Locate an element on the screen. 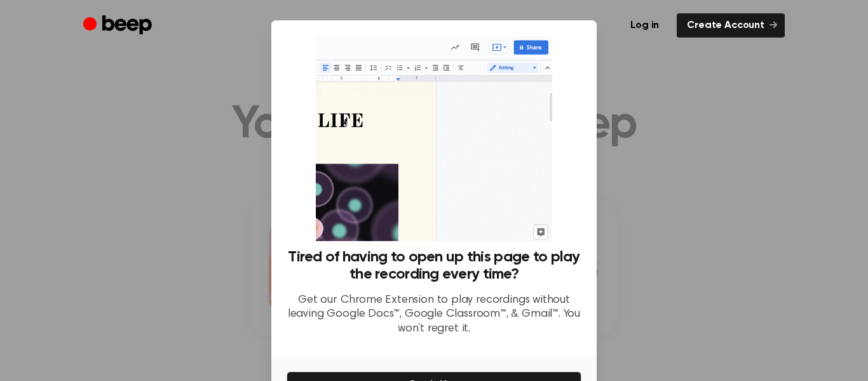 The width and height of the screenshot is (868, 381). a: Beep is located at coordinates (119, 26).